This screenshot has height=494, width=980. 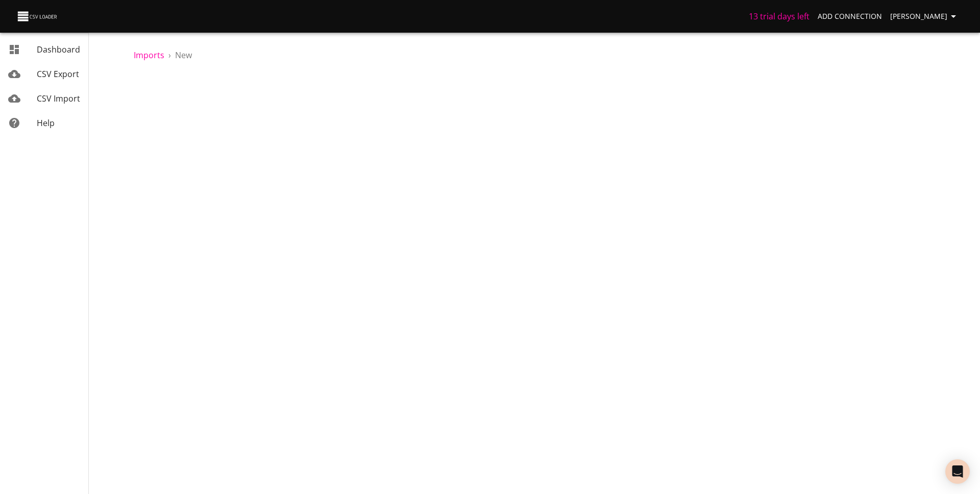 I want to click on span: Help, so click(x=45, y=123).